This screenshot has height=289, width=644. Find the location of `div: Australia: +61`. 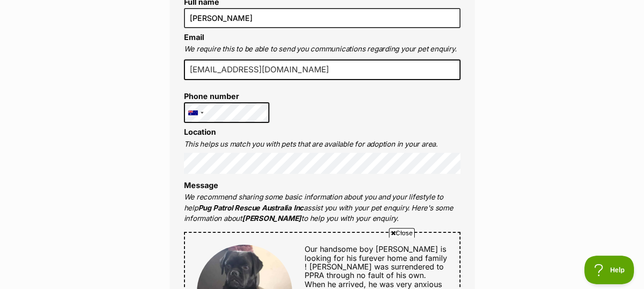

div: Australia: +61 is located at coordinates (195, 113).